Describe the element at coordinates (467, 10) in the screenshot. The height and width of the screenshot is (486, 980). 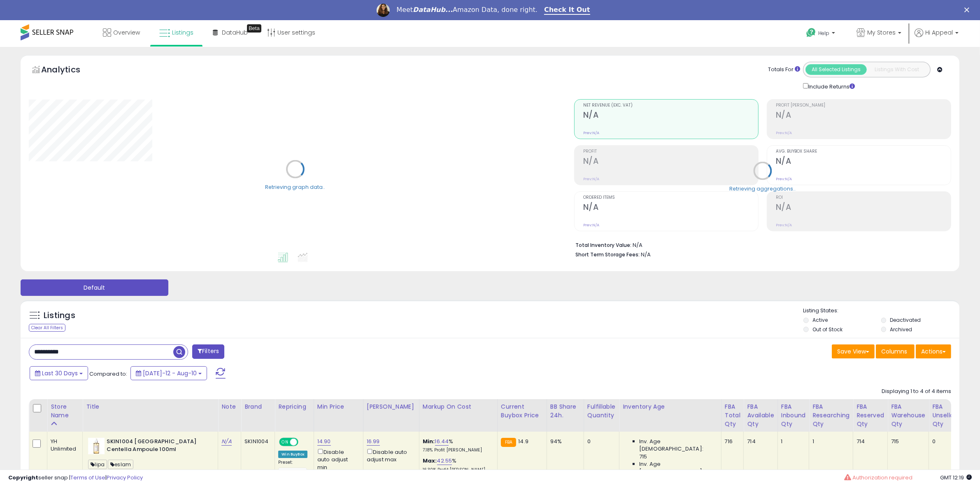
I see `div: Meet Amazon Data, done right.` at that location.